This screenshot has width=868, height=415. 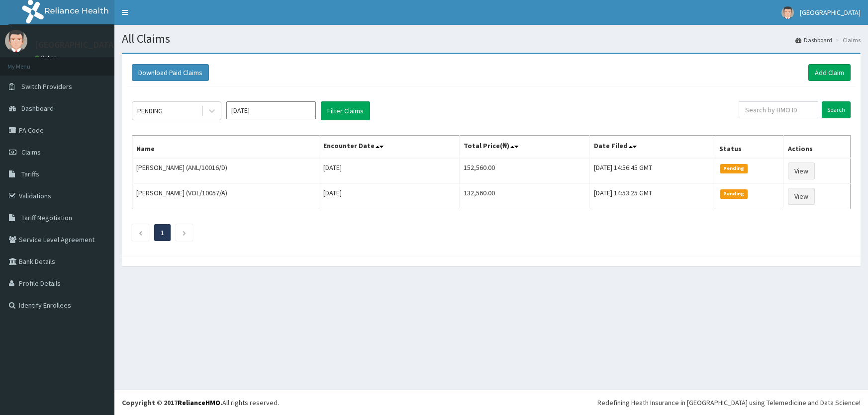 What do you see at coordinates (31, 152) in the screenshot?
I see `span: Claims` at bounding box center [31, 152].